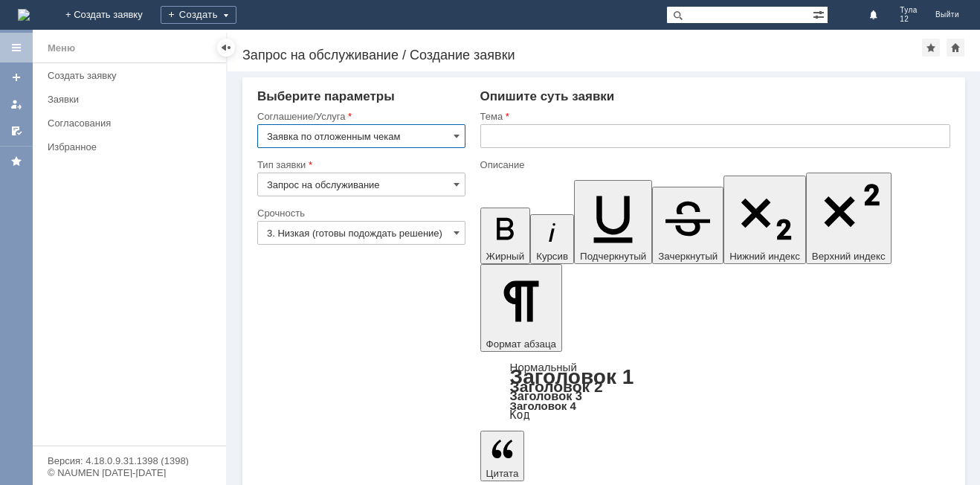 This screenshot has height=485, width=980. What do you see at coordinates (849, 256) in the screenshot?
I see `span: Верхний индекс` at bounding box center [849, 256].